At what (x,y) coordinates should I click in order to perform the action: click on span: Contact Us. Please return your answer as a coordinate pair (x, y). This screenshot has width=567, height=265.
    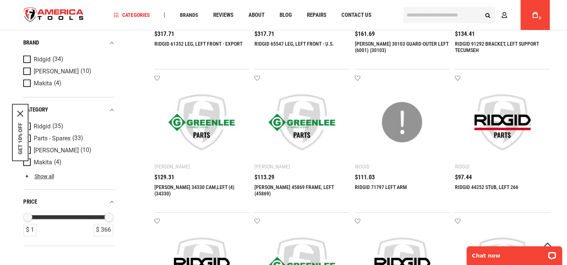
    Looking at the image, I should click on (356, 15).